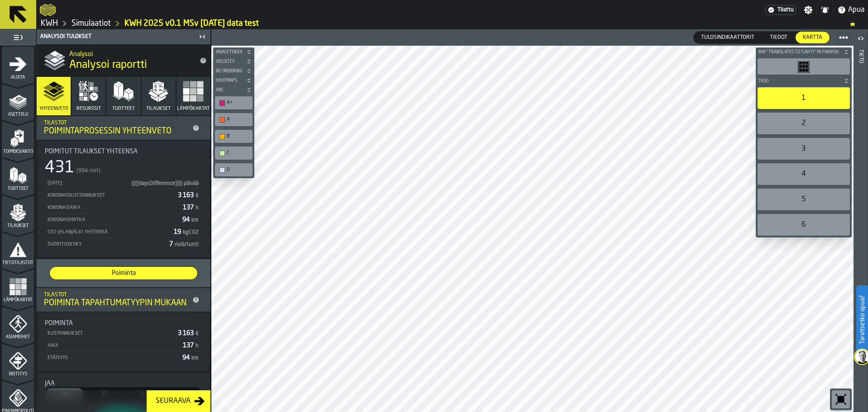  Describe the element at coordinates (49, 24) in the screenshot. I see `a: link-to-/wh/i/4fb45246-3b77-4bb5-b880-c337c3c5facb` at that location.